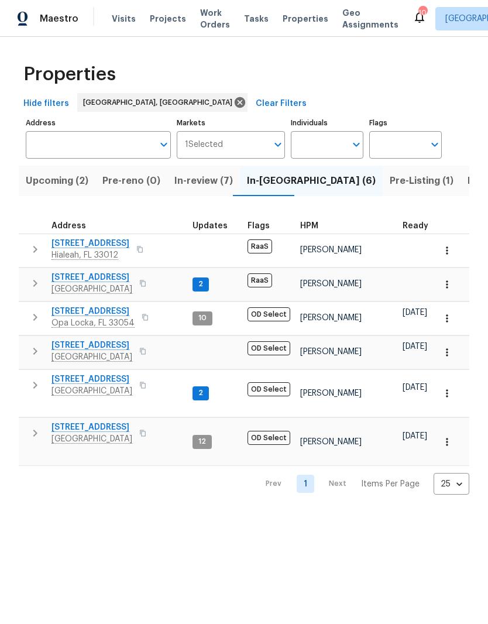  What do you see at coordinates (256, 19) in the screenshot?
I see `span: Tasks` at bounding box center [256, 19].